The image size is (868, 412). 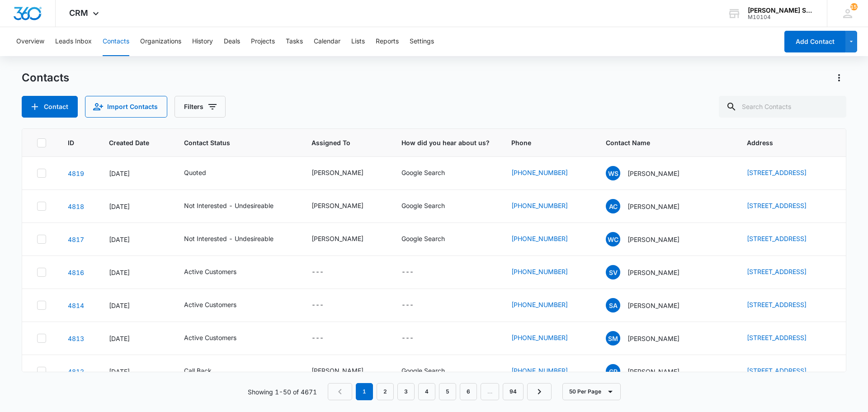 What do you see at coordinates (613, 239) in the screenshot?
I see `span: WC` at bounding box center [613, 239].